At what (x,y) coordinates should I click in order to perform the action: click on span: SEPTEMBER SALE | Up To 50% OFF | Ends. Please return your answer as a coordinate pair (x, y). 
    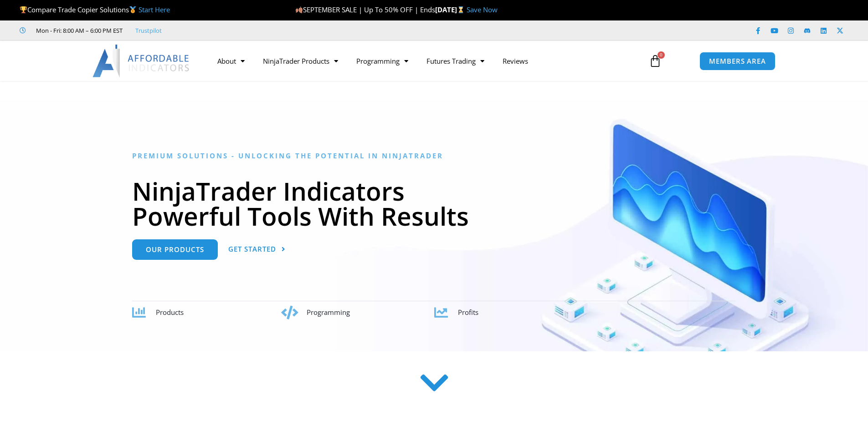
    Looking at the image, I should click on (365, 9).